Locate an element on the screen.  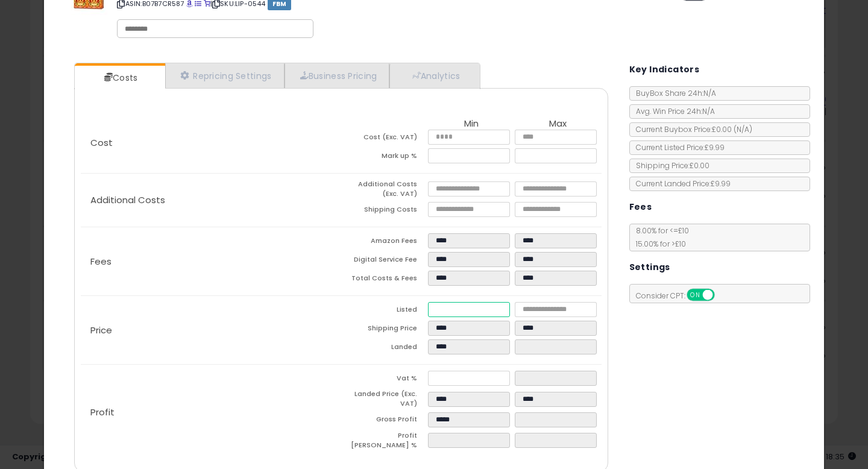
td: Cost (Exc. VAT) is located at coordinates (384, 138).